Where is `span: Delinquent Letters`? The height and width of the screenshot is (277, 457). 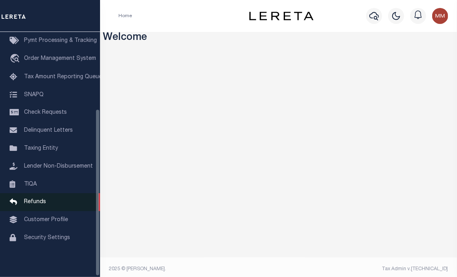 span: Delinquent Letters is located at coordinates (48, 131).